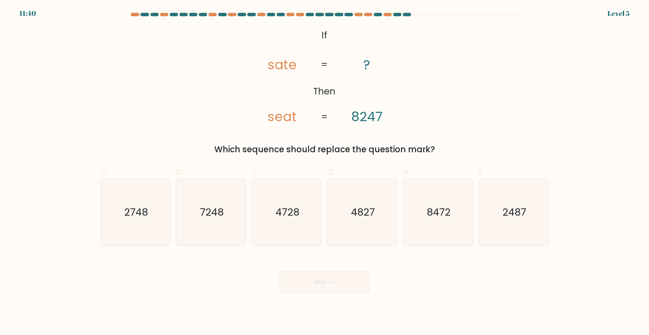  What do you see at coordinates (363, 212) in the screenshot?
I see `text: 4827` at bounding box center [363, 212].